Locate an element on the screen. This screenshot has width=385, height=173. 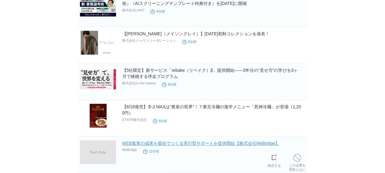
a: 【8/18発売】辛さMAXは“黄泉の世界”！？東京冷麺の激辛メニュー「死神冷麺」が登場（1,200円） is located at coordinates (212, 110).